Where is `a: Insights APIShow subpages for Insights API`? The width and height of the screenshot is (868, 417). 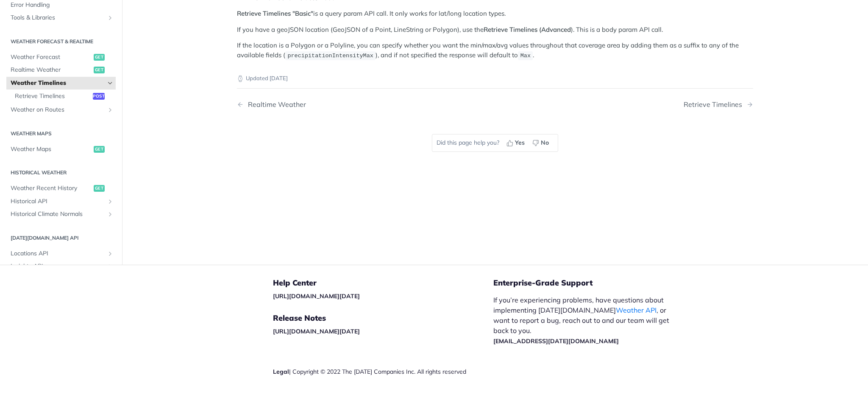 a: Insights APIShow subpages for Insights API is located at coordinates (61, 266).